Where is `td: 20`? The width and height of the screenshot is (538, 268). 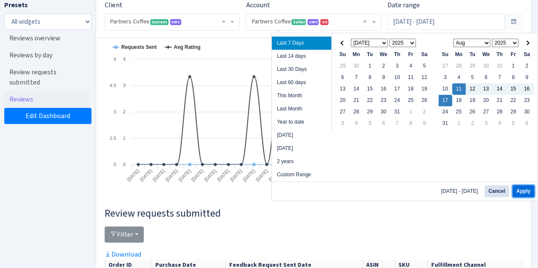 td: 20 is located at coordinates (342, 100).